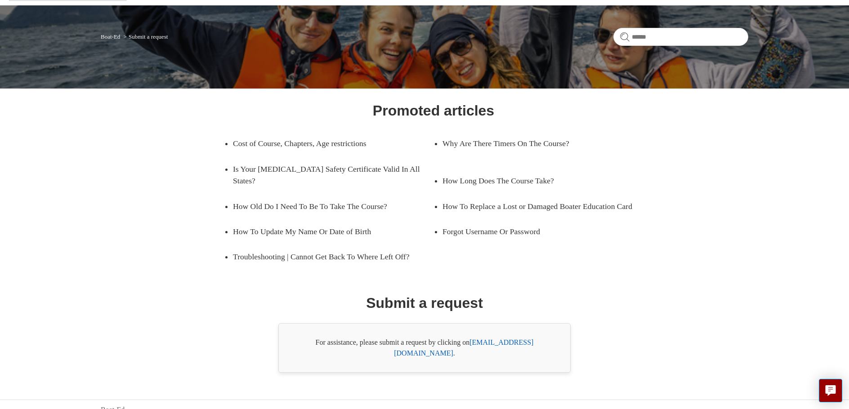 The height and width of the screenshot is (409, 849). What do you see at coordinates (543, 206) in the screenshot?
I see `a: How To Replace a Lost or Damaged Boater Education Card` at bounding box center [543, 206].